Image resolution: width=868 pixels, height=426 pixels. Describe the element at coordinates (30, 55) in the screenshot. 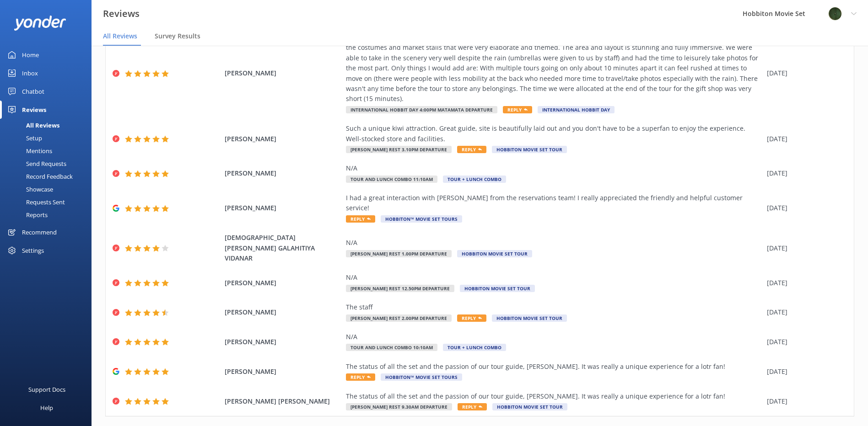

I see `div: Home` at that location.